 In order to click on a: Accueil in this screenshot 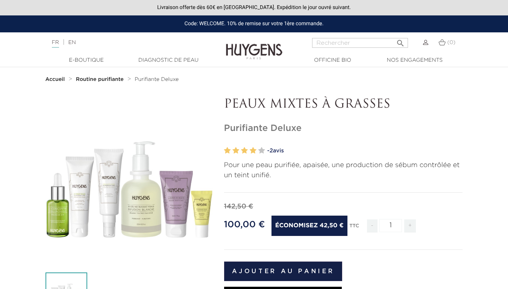, I will do `click(56, 79)`.